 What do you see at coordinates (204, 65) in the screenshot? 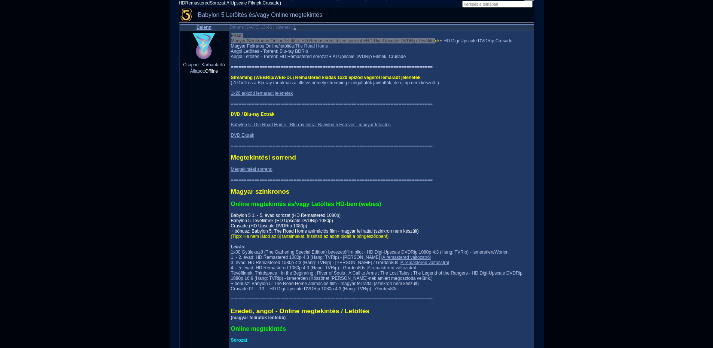
I see `div: Csoport: Karbantartó` at bounding box center [204, 65].